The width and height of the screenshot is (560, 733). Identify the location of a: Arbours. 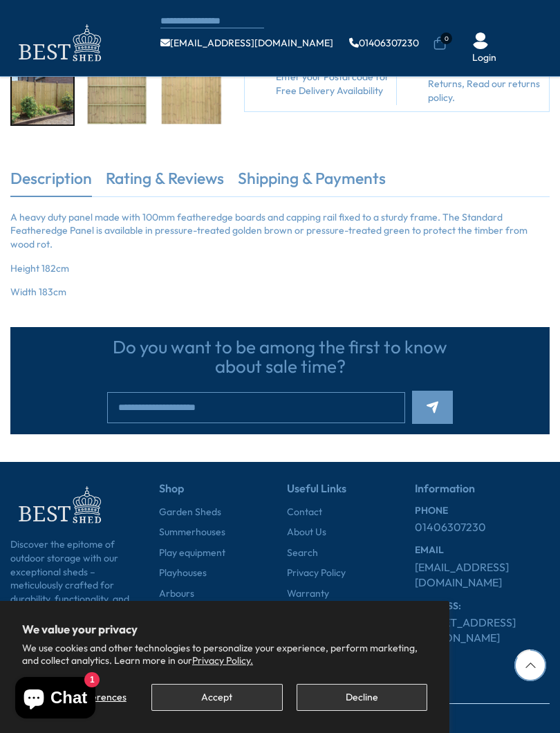
(176, 594).